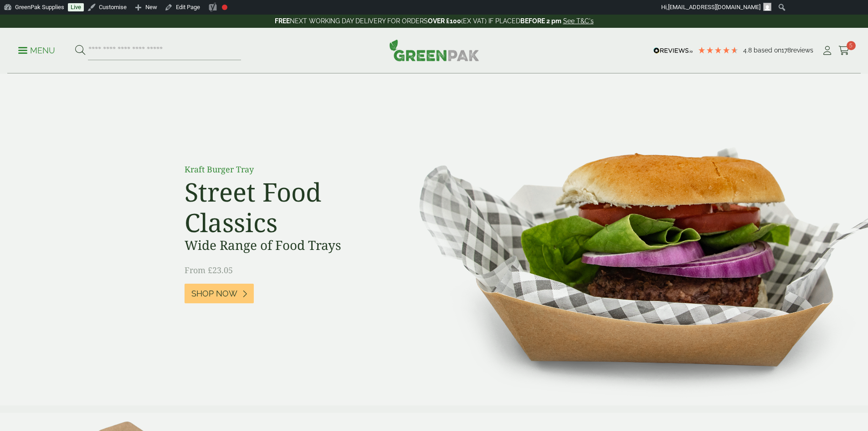 The width and height of the screenshot is (868, 431). What do you see at coordinates (843, 51) in the screenshot?
I see `a: 5` at bounding box center [843, 51].